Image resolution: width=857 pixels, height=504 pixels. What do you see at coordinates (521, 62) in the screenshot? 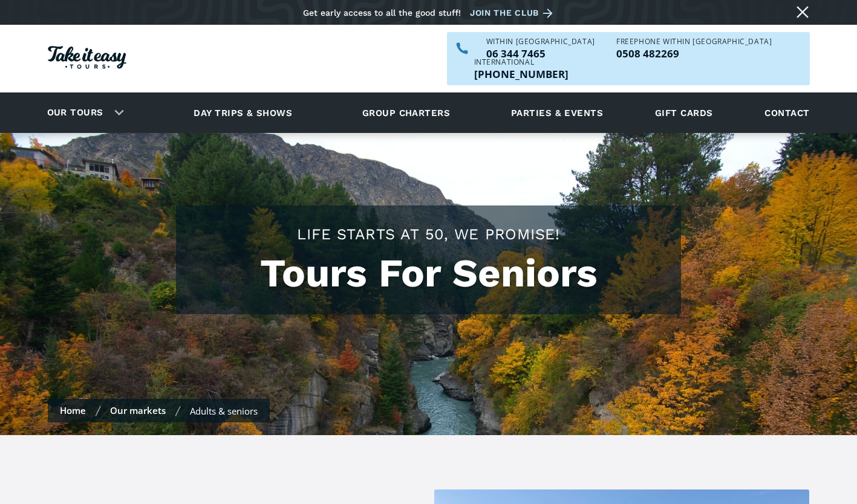
I see `div: International` at bounding box center [521, 62].